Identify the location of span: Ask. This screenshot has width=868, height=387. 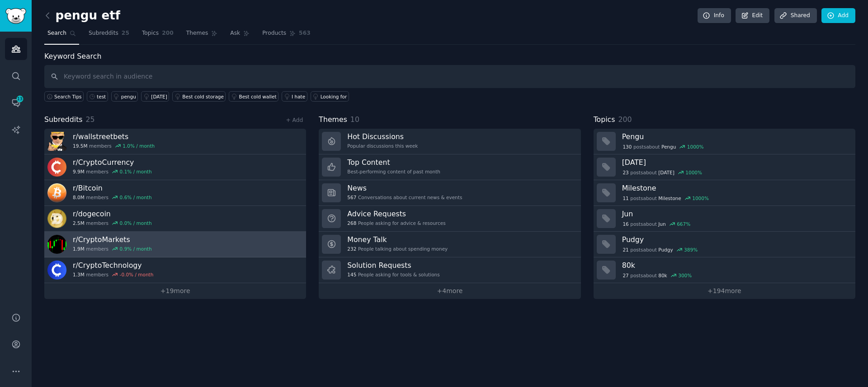
(235, 33).